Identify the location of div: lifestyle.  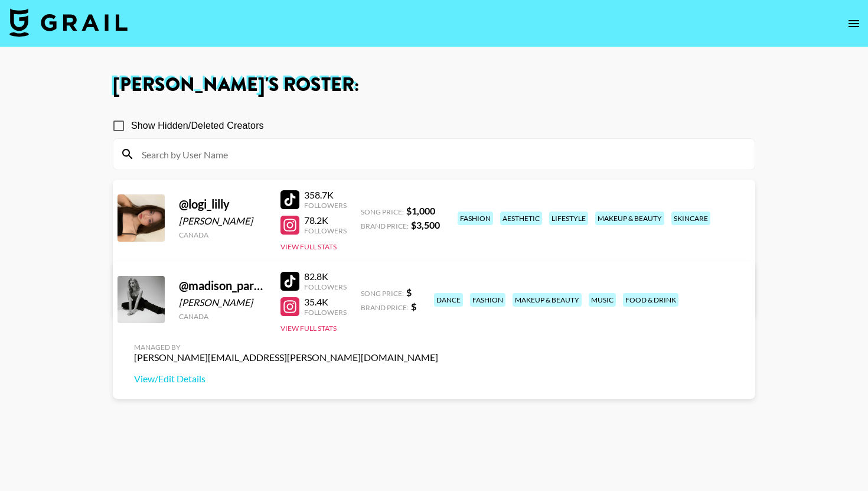
(568, 218).